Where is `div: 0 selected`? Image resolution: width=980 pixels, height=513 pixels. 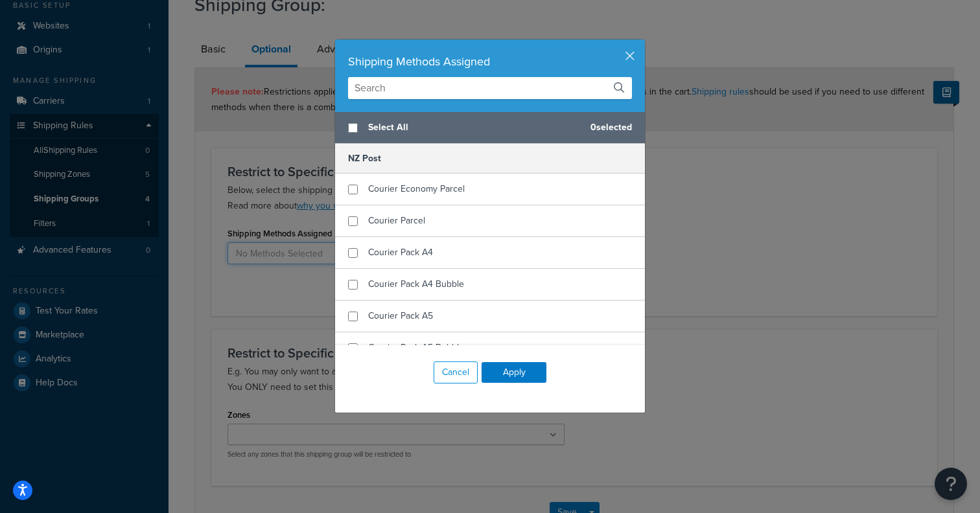
div: 0 selected is located at coordinates (490, 128).